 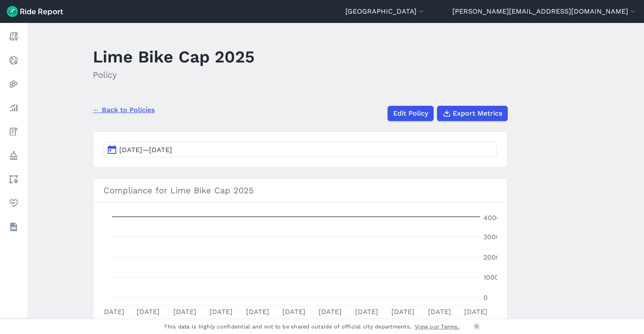 I want to click on a: Edit Policy, so click(x=410, y=114).